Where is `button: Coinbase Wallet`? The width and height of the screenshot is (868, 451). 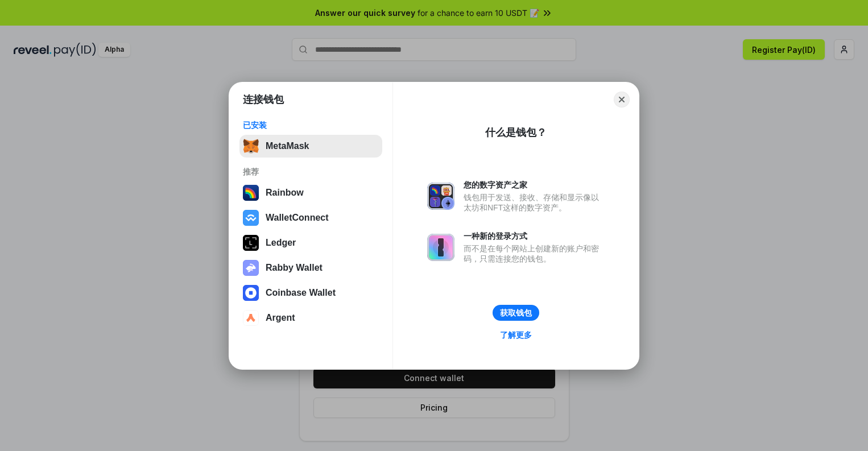
button: Coinbase Wallet is located at coordinates (311, 293).